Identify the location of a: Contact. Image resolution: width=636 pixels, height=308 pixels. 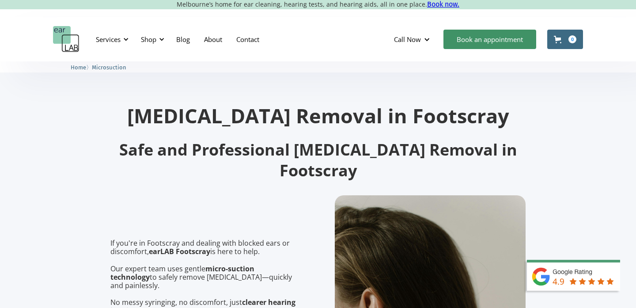
(248, 39).